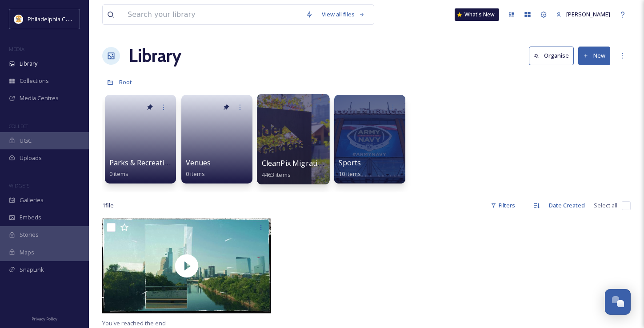  Describe the element at coordinates (551, 56) in the screenshot. I see `a: Organise` at that location.